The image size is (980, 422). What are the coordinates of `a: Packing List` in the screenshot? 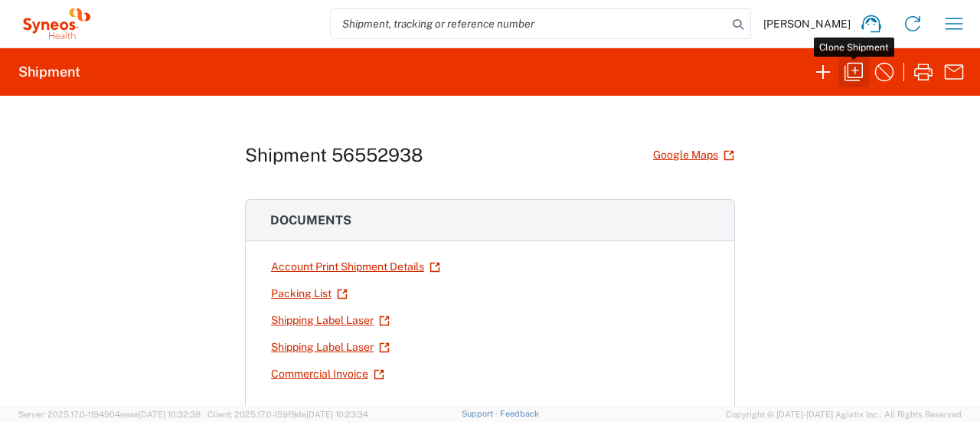 It's located at (309, 293).